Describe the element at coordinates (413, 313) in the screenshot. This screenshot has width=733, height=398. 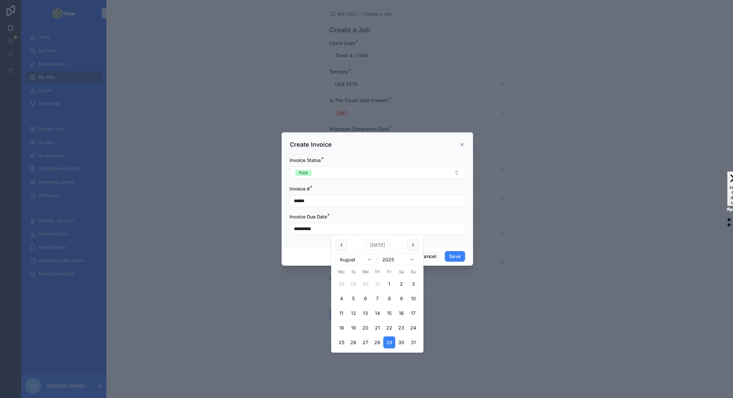
I see `button: Sunday, 17 August 2025` at that location.